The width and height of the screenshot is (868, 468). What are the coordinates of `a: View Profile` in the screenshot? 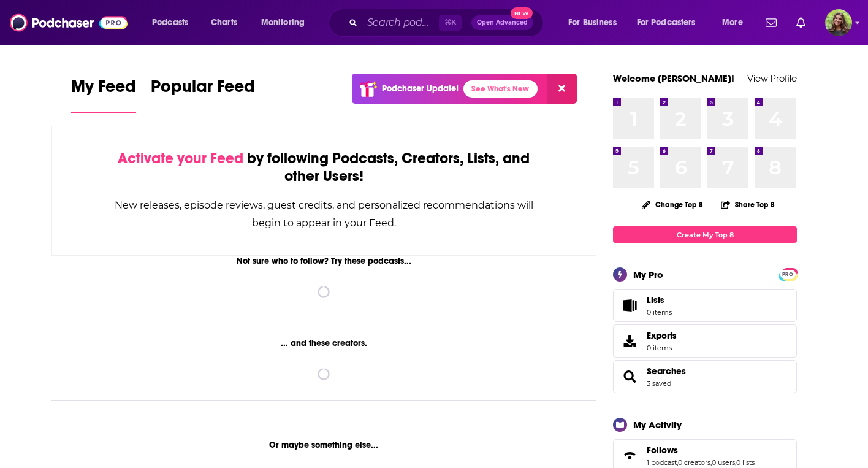 It's located at (772, 78).